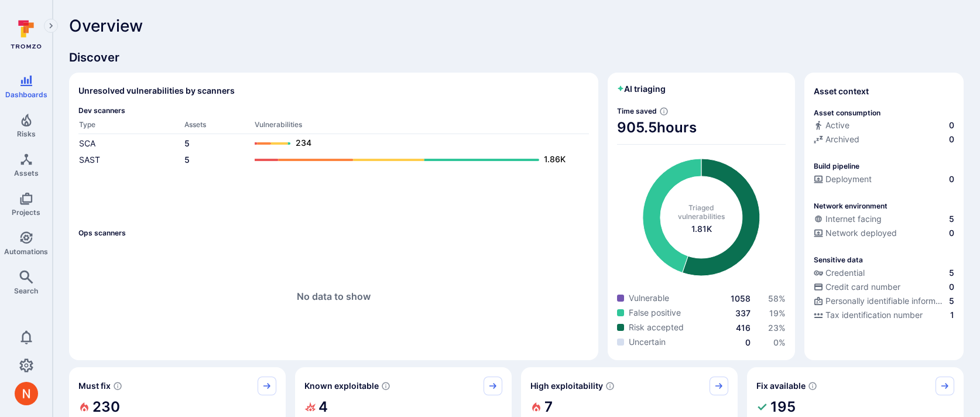 The image size is (980, 417). What do you see at coordinates (777, 313) in the screenshot?
I see `span: 19 %` at bounding box center [777, 313].